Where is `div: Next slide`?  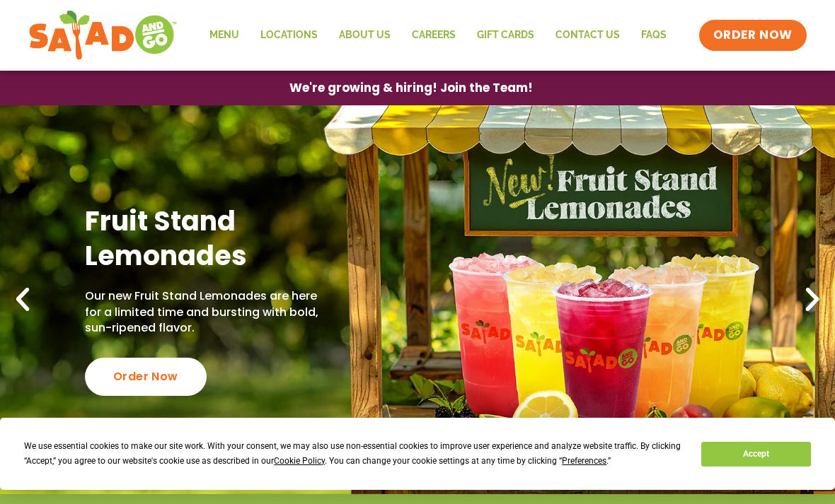
div: Next slide is located at coordinates (813, 300).